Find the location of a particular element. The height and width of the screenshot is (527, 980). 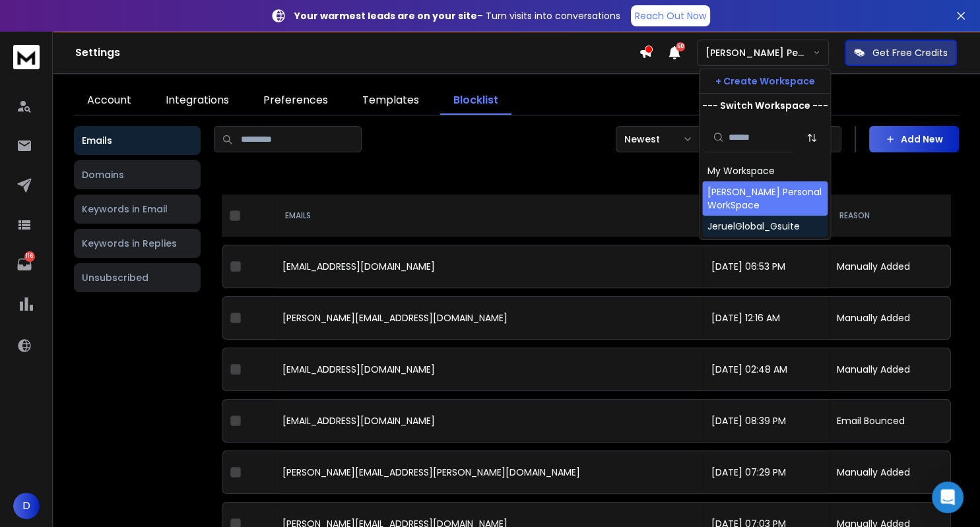

a: Templates is located at coordinates (391, 101).